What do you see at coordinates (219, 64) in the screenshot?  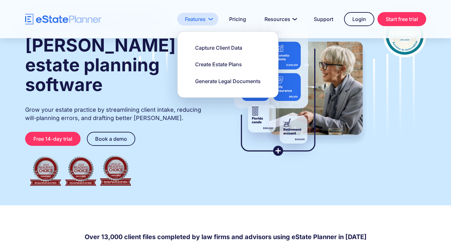 I see `a: Create Estate Plans` at bounding box center [219, 64].